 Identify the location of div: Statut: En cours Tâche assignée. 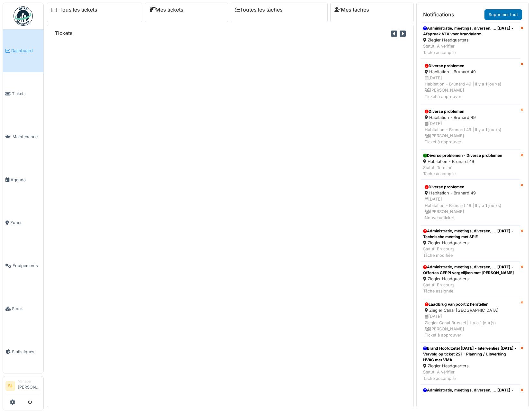
(470, 288).